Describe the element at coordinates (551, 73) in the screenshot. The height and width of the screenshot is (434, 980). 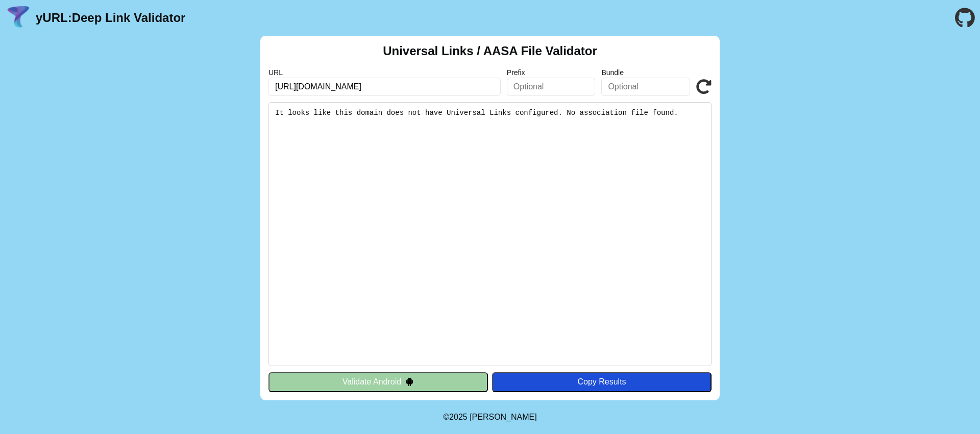
I see `label: Prefix` at that location.